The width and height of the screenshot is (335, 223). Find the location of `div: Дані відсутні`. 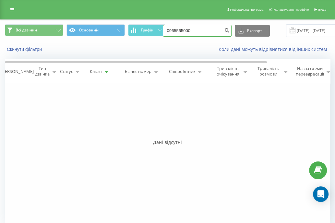

div: Дані відсутні is located at coordinates (167, 142).